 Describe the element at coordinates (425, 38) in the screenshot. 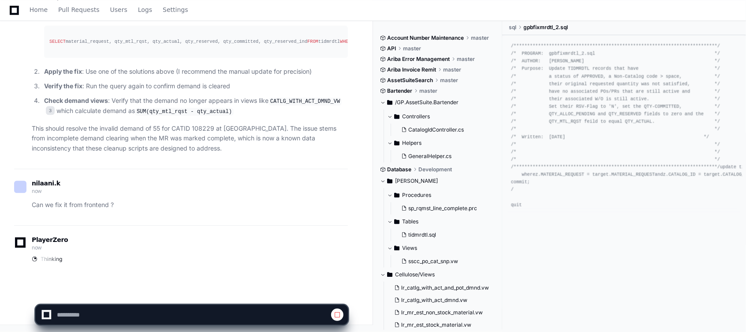

I see `span: Account Number Maintenance` at that location.